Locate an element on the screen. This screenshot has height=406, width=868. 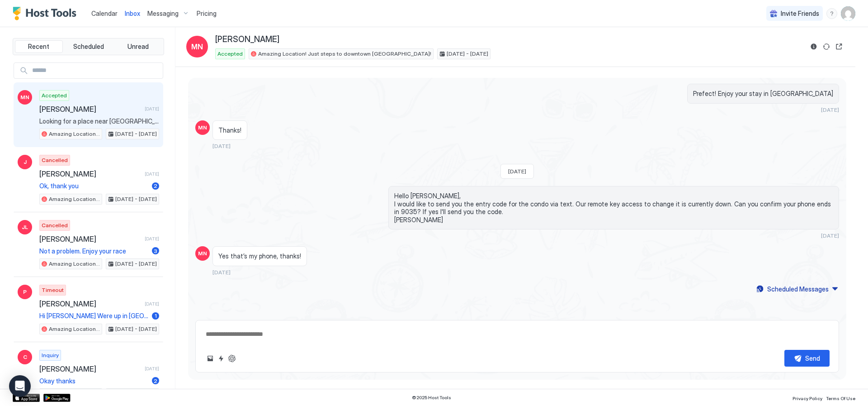
a: Google Play Store is located at coordinates (57, 398).